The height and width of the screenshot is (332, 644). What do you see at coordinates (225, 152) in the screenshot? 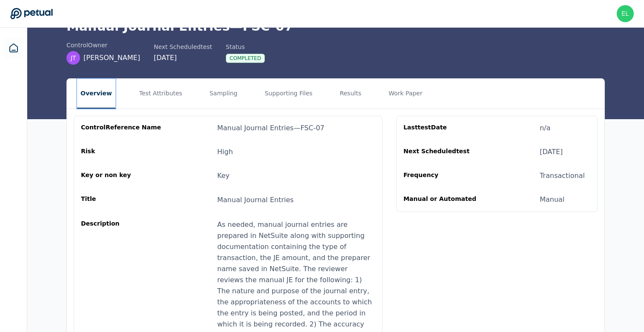
I see `div: High` at bounding box center [225, 152].